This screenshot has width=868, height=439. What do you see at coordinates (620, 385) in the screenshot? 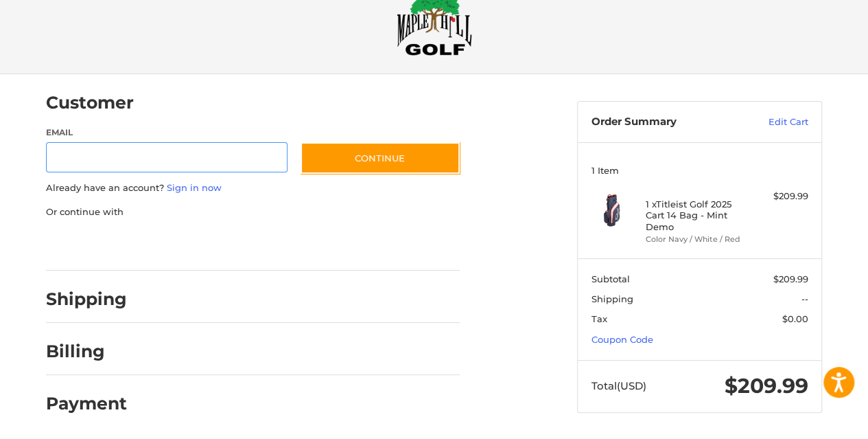
I see `span: Total (USD)` at bounding box center [620, 385].